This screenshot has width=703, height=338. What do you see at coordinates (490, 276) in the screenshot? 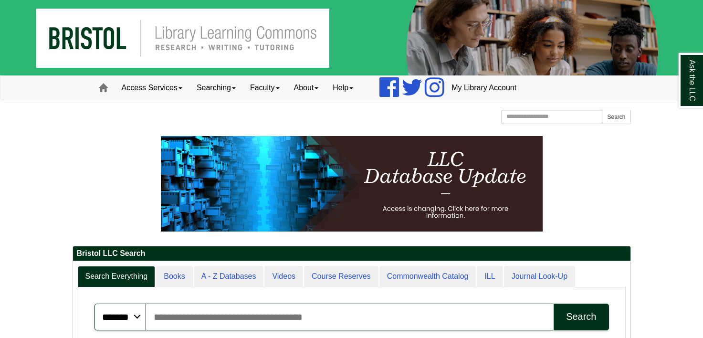
I see `a: ILL` at bounding box center [490, 276].